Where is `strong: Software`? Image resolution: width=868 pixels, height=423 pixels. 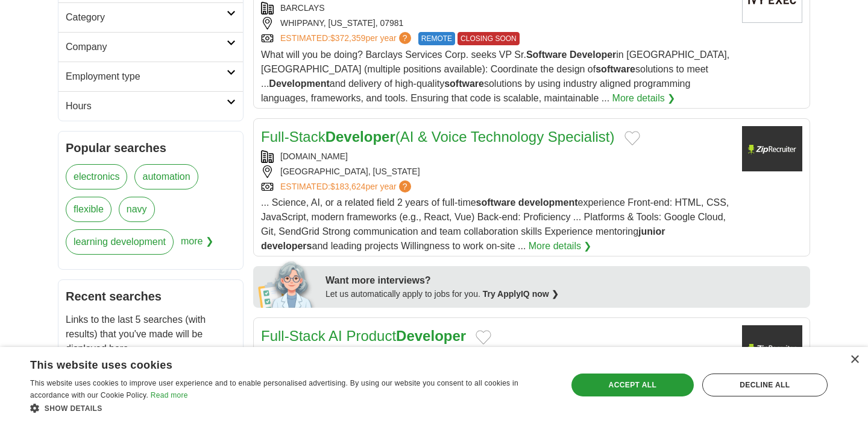
strong: Software is located at coordinates (547, 54).